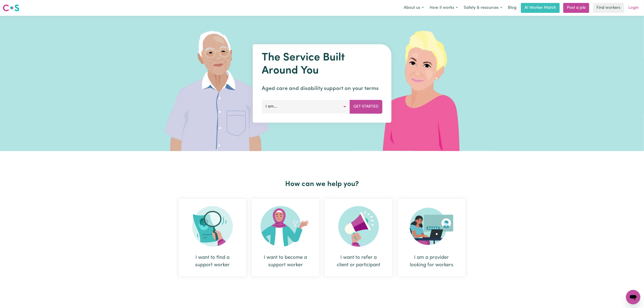 This screenshot has height=308, width=644. I want to click on a: Careseekers logo, so click(11, 8).